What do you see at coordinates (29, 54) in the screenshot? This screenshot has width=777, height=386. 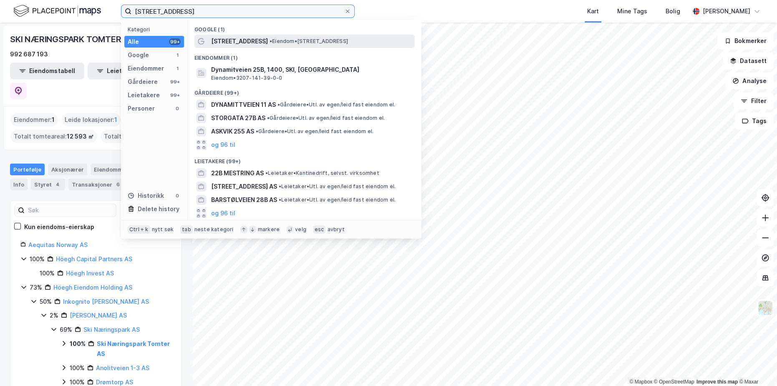 I see `div: 992 687 193` at bounding box center [29, 54].